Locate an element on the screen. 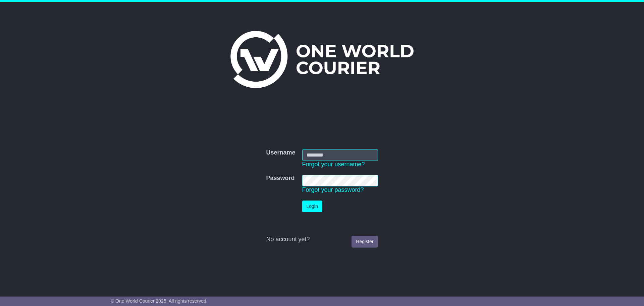 Image resolution: width=644 pixels, height=306 pixels. a: Forgot your username? is located at coordinates (333, 164).